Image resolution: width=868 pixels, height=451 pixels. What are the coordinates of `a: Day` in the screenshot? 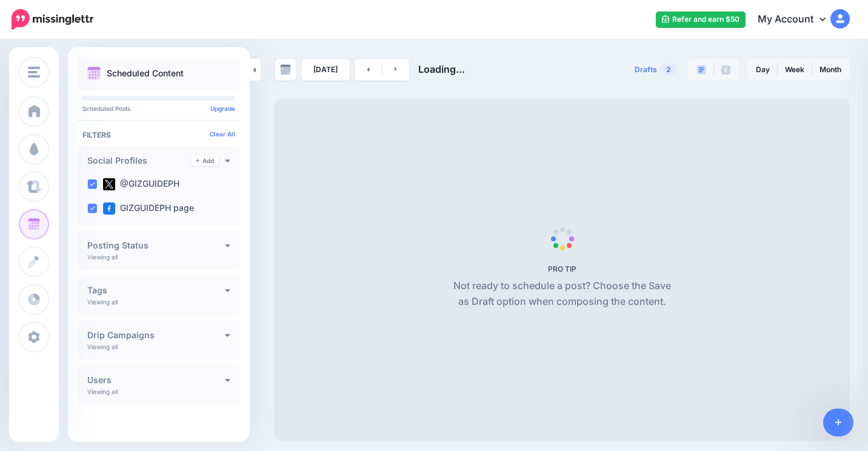 It's located at (762, 70).